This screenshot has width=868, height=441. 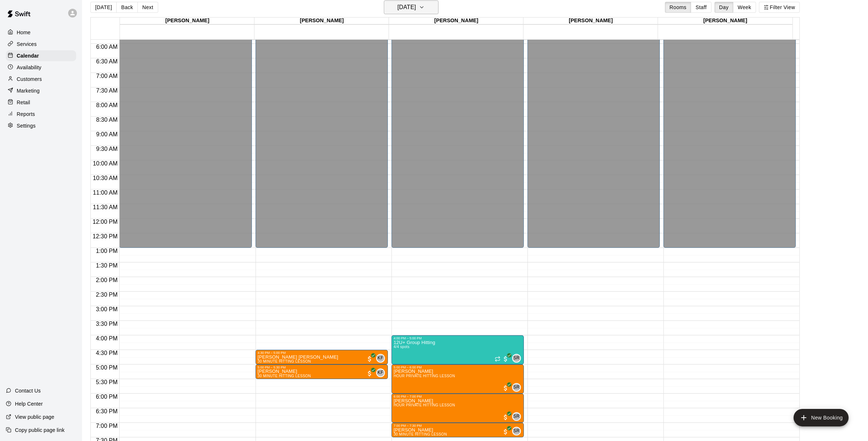 What do you see at coordinates (29, 67) in the screenshot?
I see `p: Availability` at bounding box center [29, 67].